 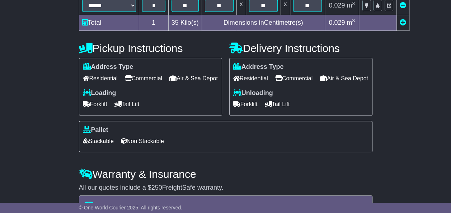 What do you see at coordinates (263, 23) in the screenshot?
I see `td: Dimensions in Centimetre(s)` at bounding box center [263, 23].